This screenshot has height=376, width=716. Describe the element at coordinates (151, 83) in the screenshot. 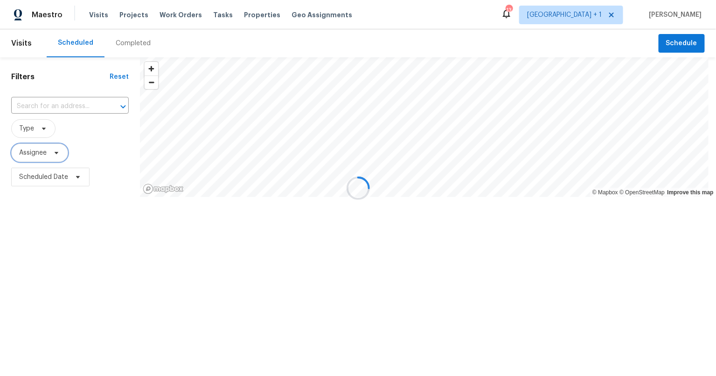

I see `span: Zoom out` at that location.